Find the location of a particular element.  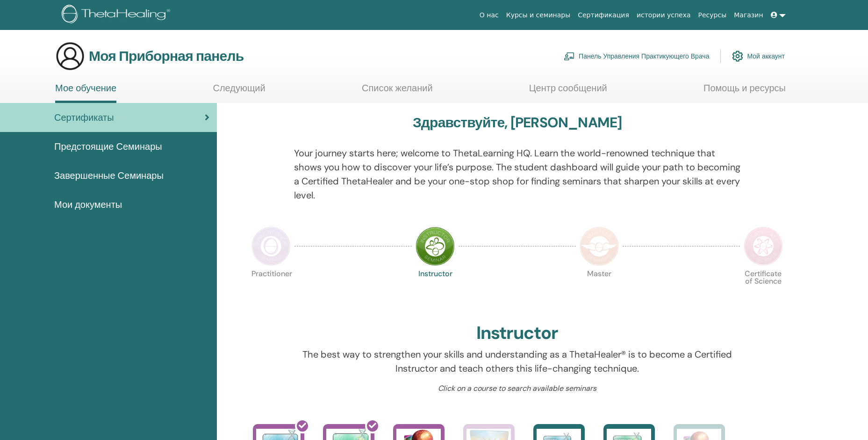

p: Practitioner is located at coordinates (271, 290).